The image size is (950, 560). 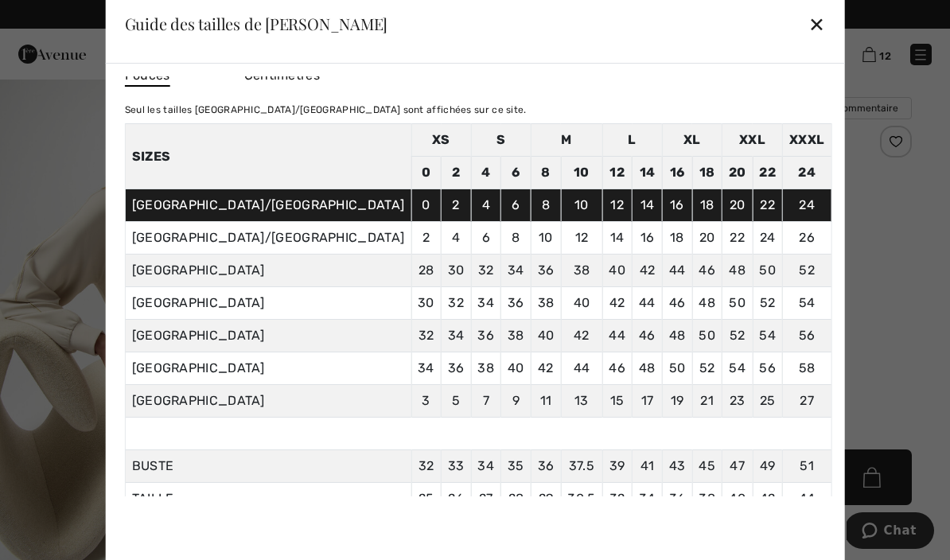 I want to click on td: 26, so click(x=807, y=238).